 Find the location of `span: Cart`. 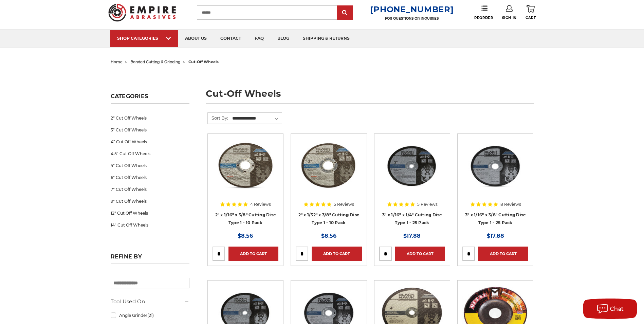

span: Cart is located at coordinates (531, 18).